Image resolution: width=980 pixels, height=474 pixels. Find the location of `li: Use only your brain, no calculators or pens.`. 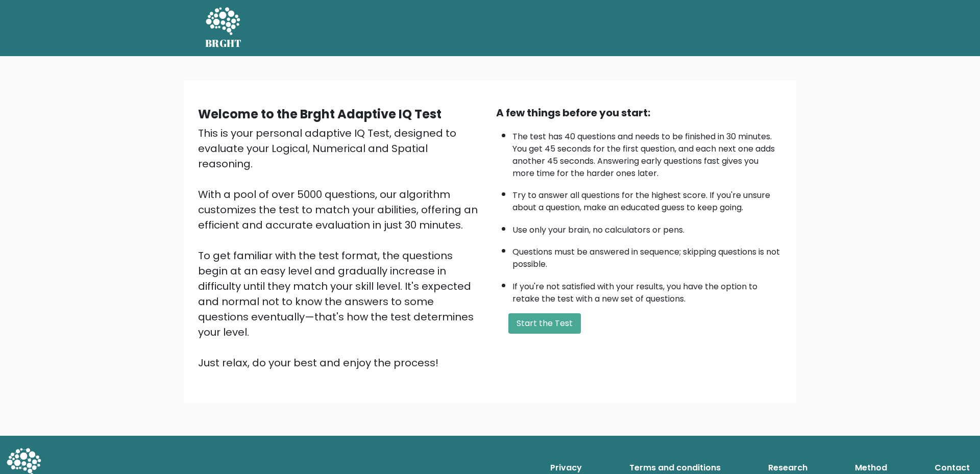

li: Use only your brain, no calculators or pens. is located at coordinates (647, 227).